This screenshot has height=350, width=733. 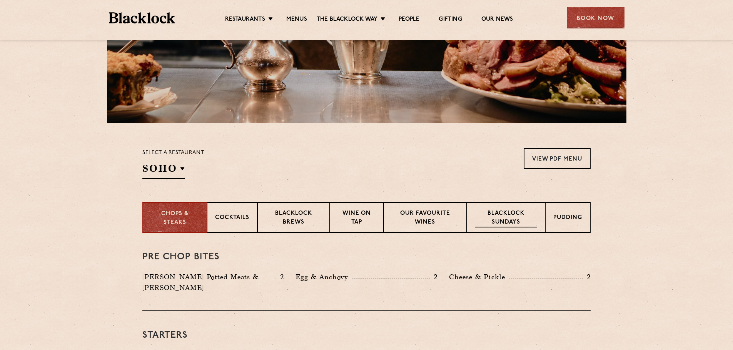 I want to click on p: Egg & Anchovy, so click(x=323, y=277).